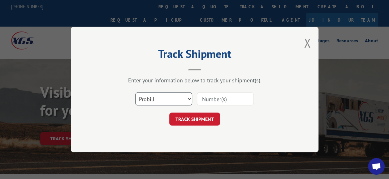 This screenshot has width=389, height=179. What do you see at coordinates (377, 167) in the screenshot?
I see `div: Open chat` at bounding box center [377, 167].